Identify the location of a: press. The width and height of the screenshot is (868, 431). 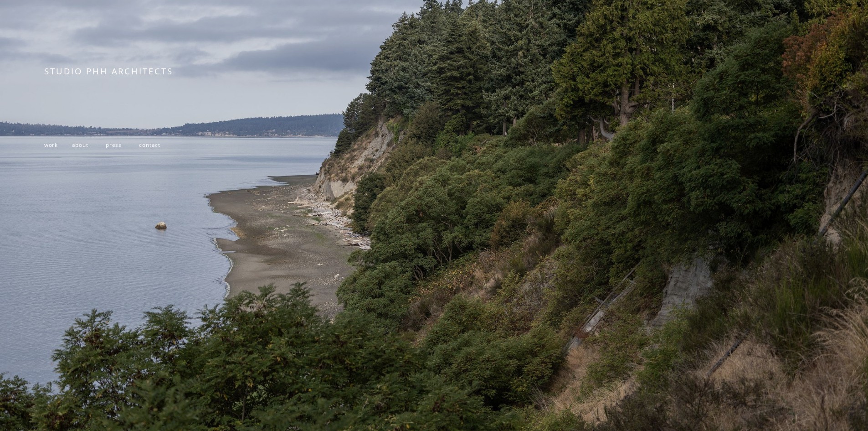
(114, 144).